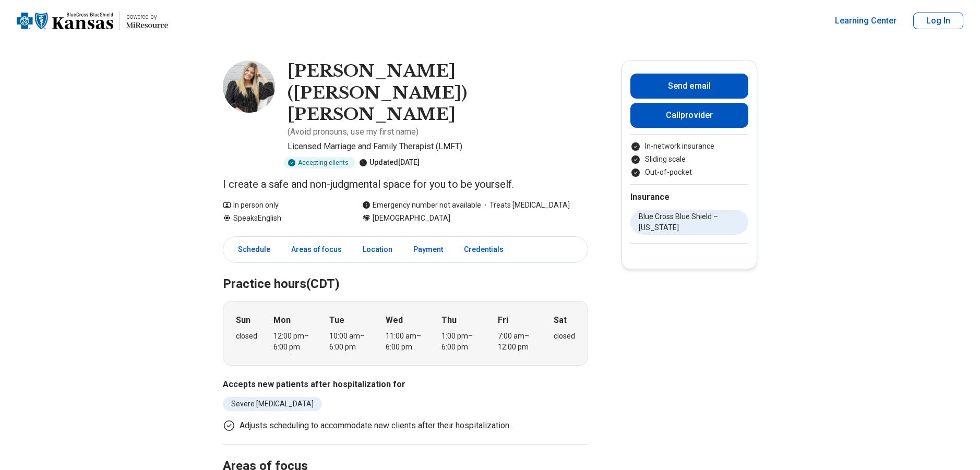 Image resolution: width=980 pixels, height=470 pixels. Describe the element at coordinates (282, 320) in the screenshot. I see `strong: Mon` at that location.